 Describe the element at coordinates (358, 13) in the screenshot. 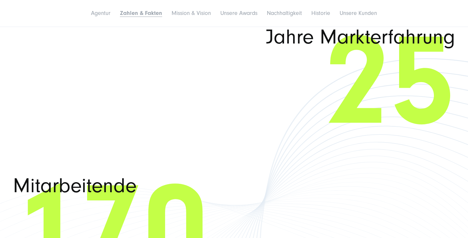

I see `a: Unsere Kunden` at that location.